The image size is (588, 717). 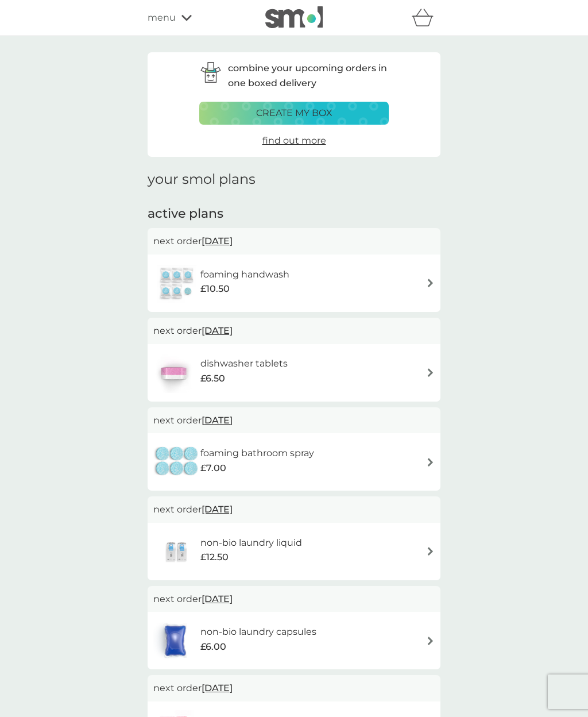 I want to click on span: £6.50, so click(x=213, y=379).